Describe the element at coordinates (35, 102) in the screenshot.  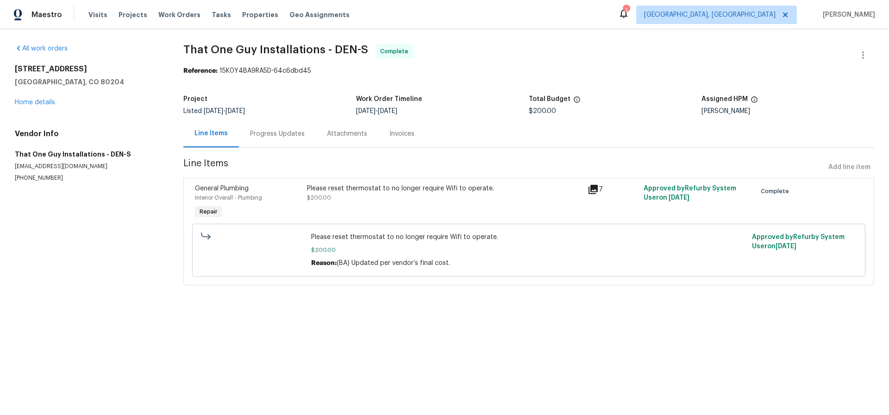
I see `a: Home details` at that location.